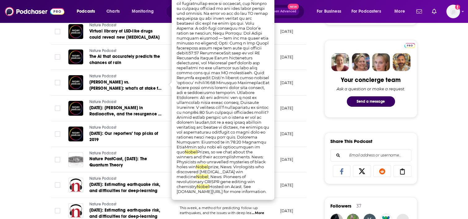  I want to click on span: ...More, so click(258, 213).